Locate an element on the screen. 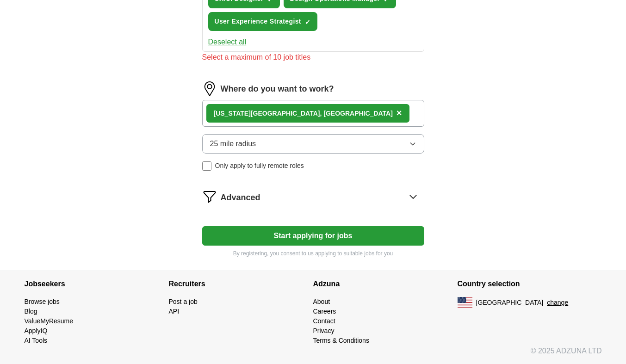 This screenshot has height=364, width=626. a: API is located at coordinates (174, 311).